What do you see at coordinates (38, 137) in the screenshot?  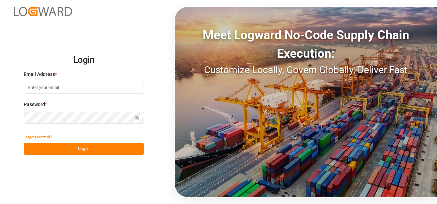 I see `button: Forgot Password?` at bounding box center [38, 137].